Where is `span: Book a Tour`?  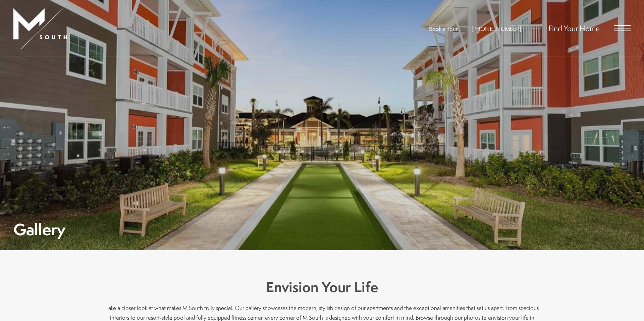 span: Book a Tour is located at coordinates (443, 28).